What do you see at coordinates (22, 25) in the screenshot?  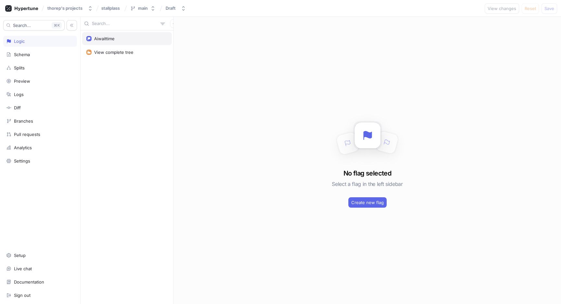 I see `span: Search...` at bounding box center [22, 25].